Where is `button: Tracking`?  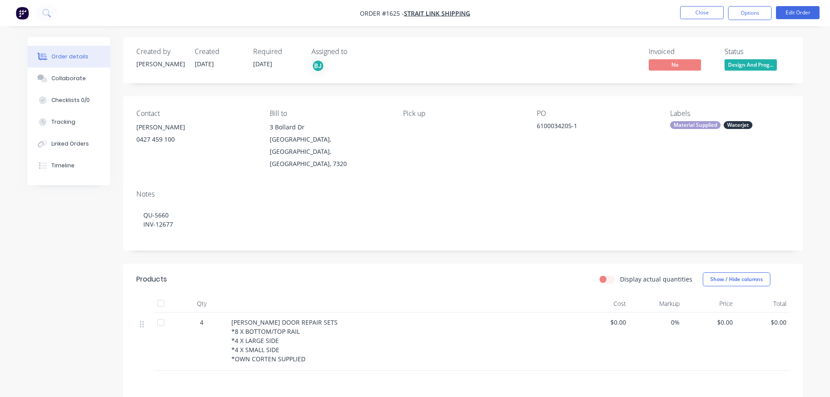 button: Tracking is located at coordinates (69, 122).